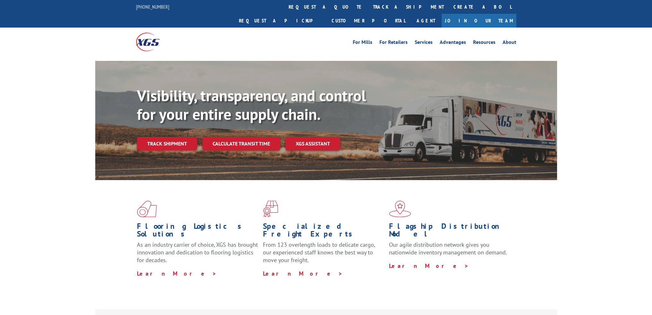 This screenshot has height=315, width=652. Describe the element at coordinates (509, 43) in the screenshot. I see `a: About` at that location.